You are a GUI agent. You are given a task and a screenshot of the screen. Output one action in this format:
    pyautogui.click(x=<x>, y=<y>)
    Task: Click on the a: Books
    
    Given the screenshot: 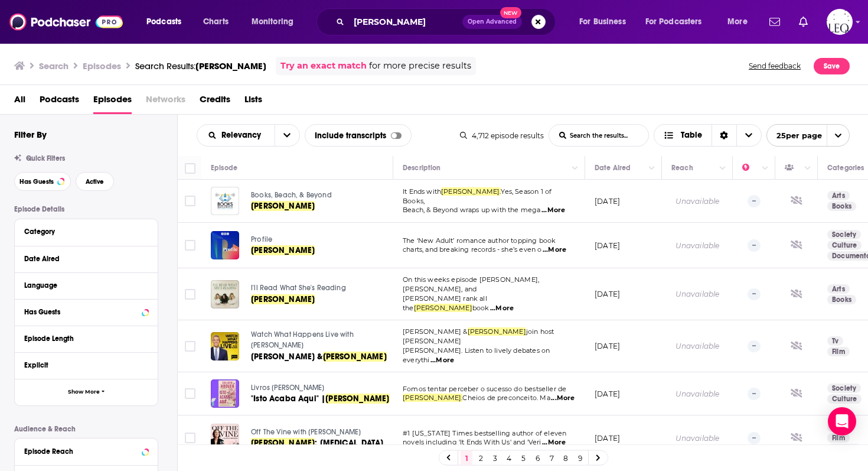 What is the action you would take?
    pyautogui.click(x=841, y=300)
    